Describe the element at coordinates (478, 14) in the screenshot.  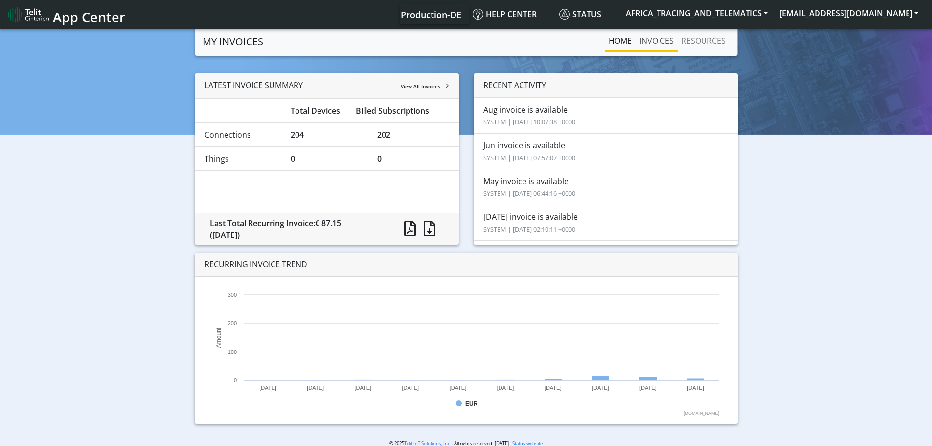
I see `img: knowledge.svg` at that location.